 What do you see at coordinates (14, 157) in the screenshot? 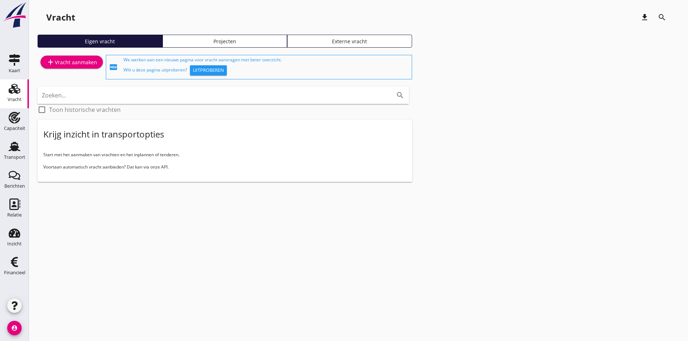
I see `div: Transport` at bounding box center [14, 157].